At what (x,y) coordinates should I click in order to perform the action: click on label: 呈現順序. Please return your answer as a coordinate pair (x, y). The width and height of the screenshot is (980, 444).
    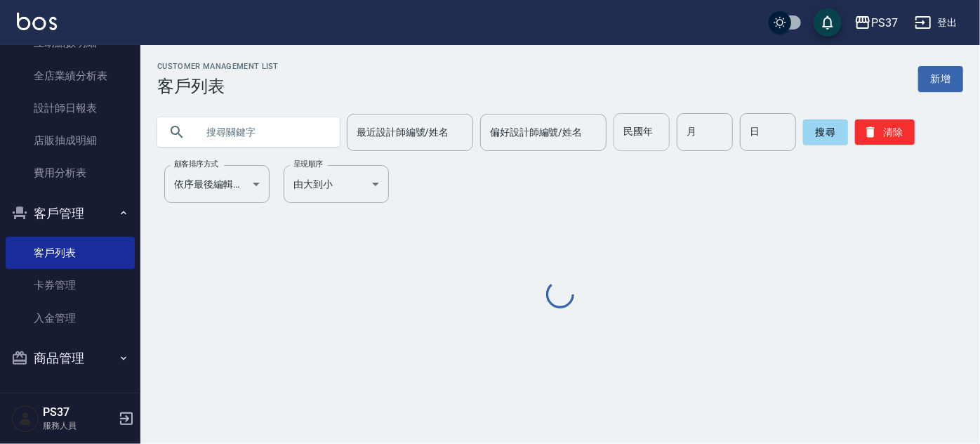
    Looking at the image, I should click on (308, 164).